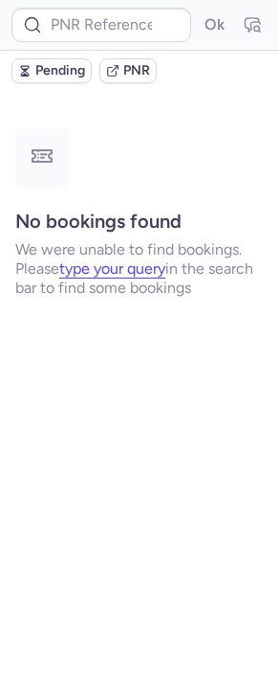 The height and width of the screenshot is (694, 279). What do you see at coordinates (140, 278) in the screenshot?
I see `p: Please in the search bar to find some bookings` at bounding box center [140, 278].